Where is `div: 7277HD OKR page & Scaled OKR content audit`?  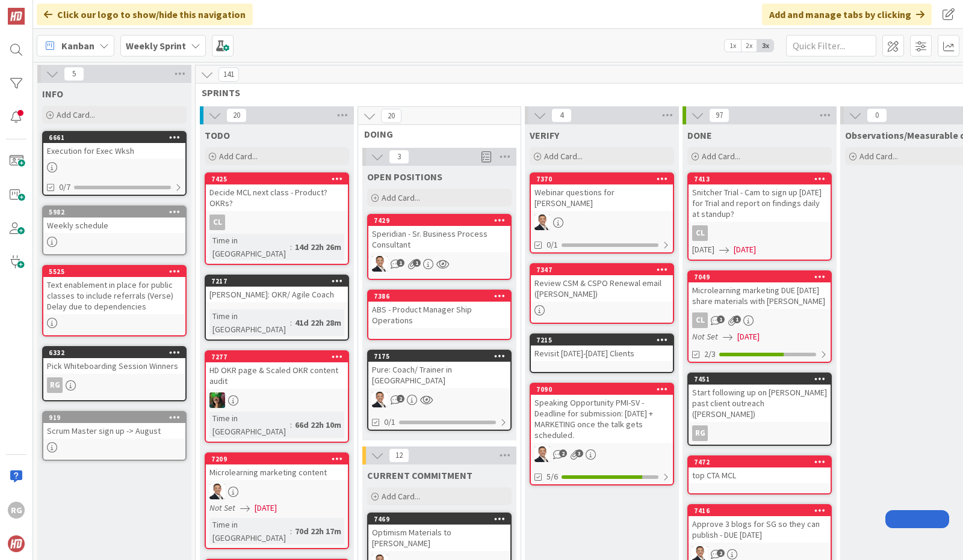 div: 7277HD OKR page & Scaled OKR content audit is located at coordinates (277, 370).